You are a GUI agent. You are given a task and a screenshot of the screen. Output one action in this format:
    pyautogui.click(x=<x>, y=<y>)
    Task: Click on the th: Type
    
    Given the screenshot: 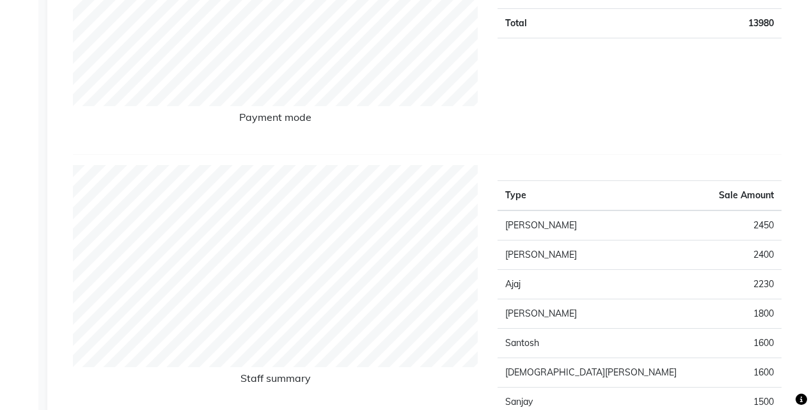 What is the action you would take?
    pyautogui.click(x=600, y=196)
    